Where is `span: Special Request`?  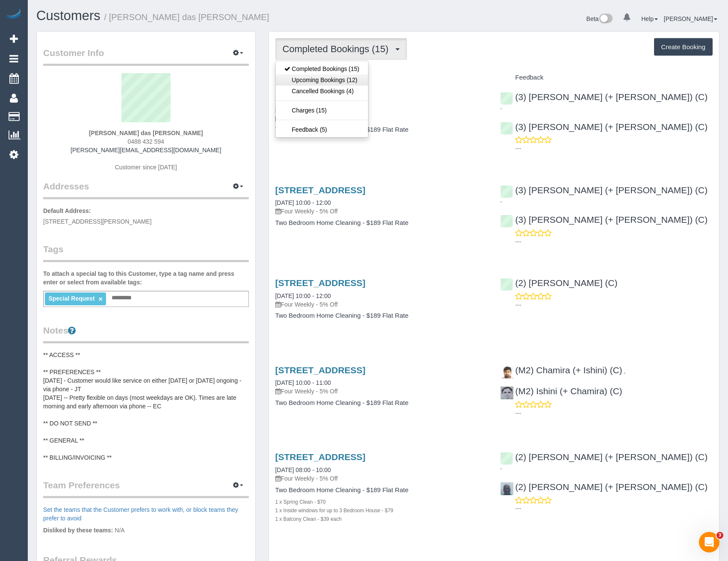
span: Special Request is located at coordinates (71, 298).